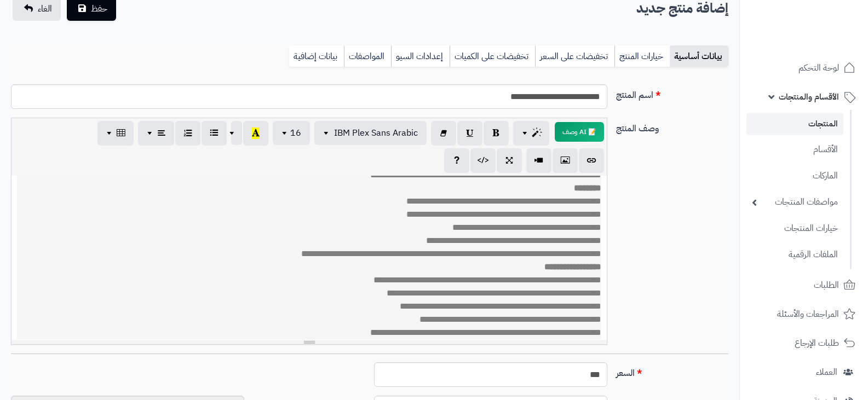 The image size is (868, 400). I want to click on span: المراجعات والأسئلة, so click(807, 314).